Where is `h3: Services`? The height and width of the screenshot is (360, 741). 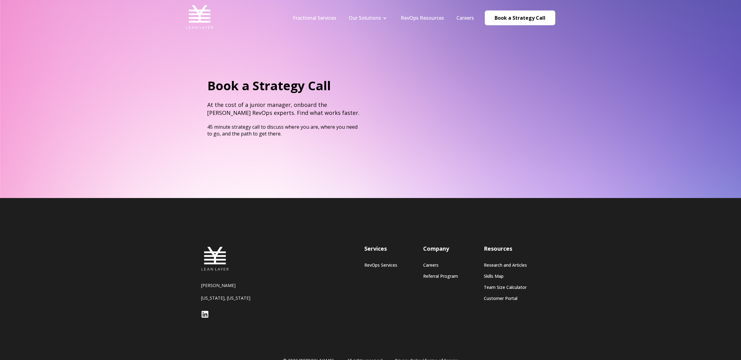 h3: Services is located at coordinates (381, 248).